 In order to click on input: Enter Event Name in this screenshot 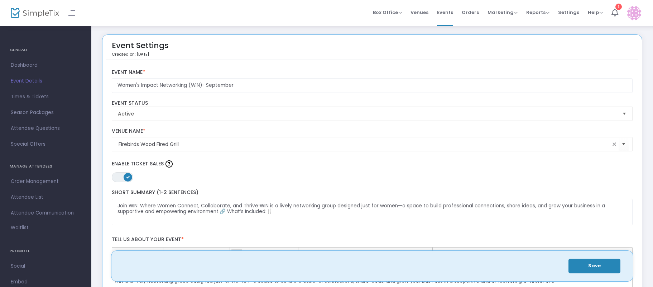, I will do `click(372, 85)`.